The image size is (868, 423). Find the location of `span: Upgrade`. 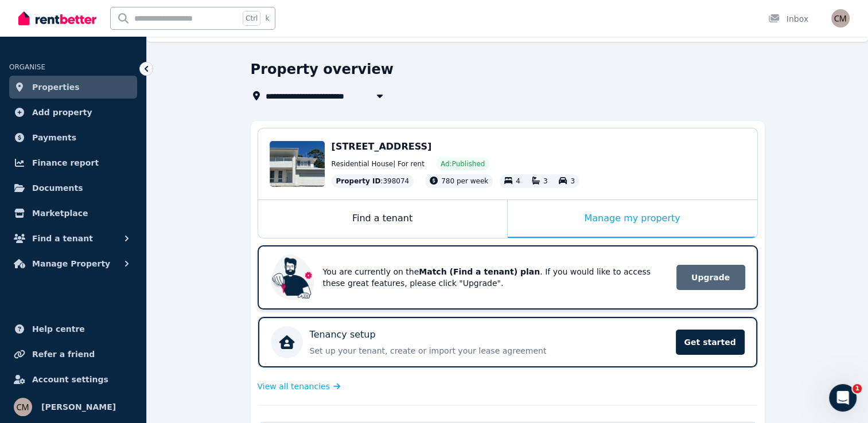

span: Upgrade is located at coordinates (711, 277).